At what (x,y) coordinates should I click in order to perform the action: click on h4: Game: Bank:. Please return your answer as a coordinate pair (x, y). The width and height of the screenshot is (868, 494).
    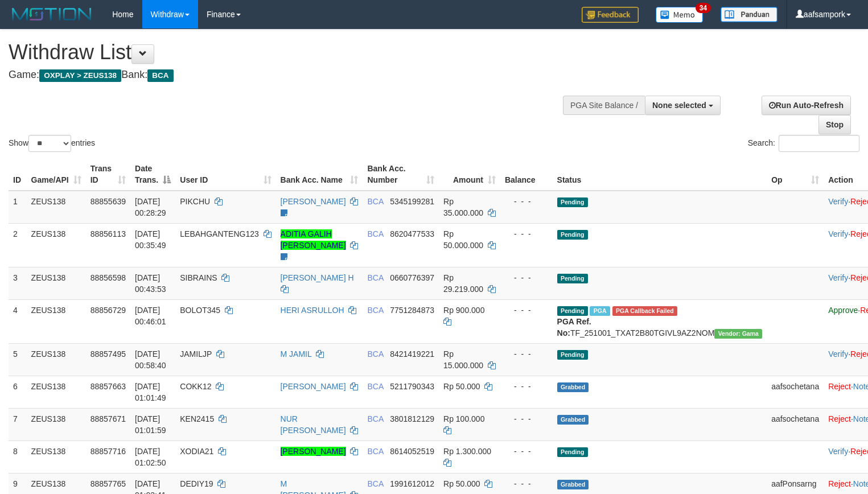
    Looking at the image, I should click on (288, 75).